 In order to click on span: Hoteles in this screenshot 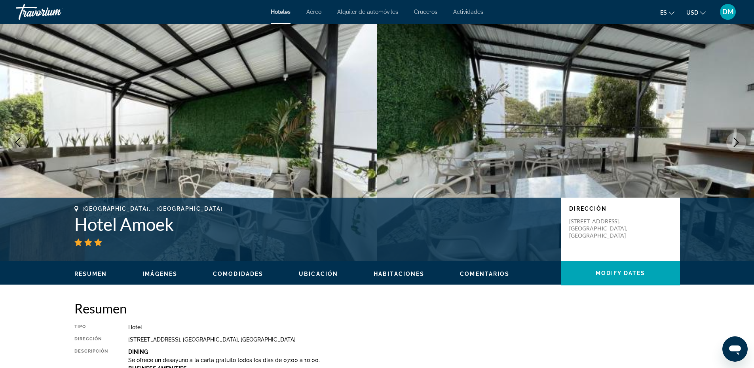, I will do `click(280, 12)`.